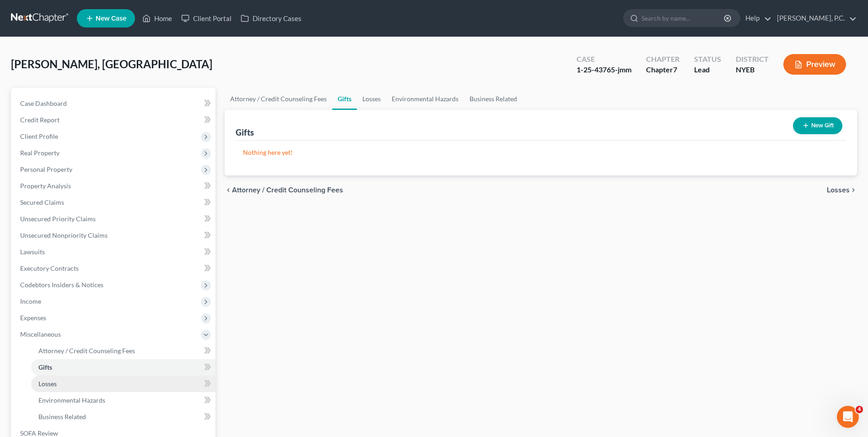 The height and width of the screenshot is (437, 868). I want to click on span: Expenses, so click(33, 317).